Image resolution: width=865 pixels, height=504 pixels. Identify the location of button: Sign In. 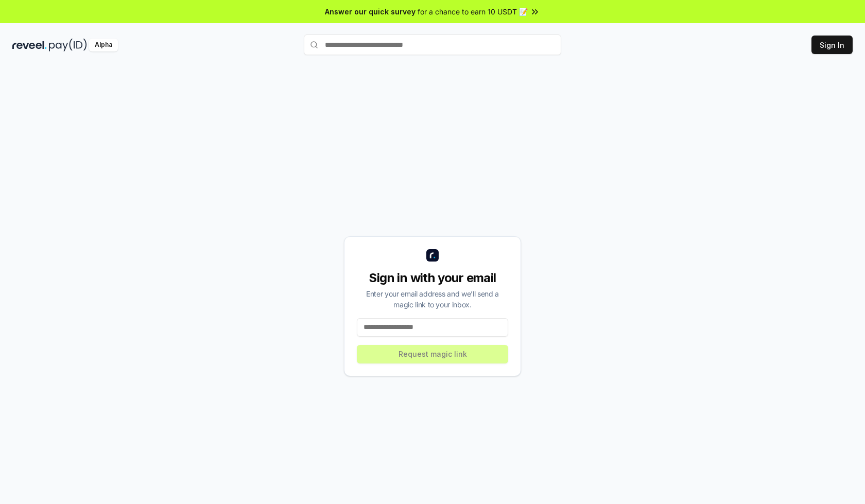
(832, 45).